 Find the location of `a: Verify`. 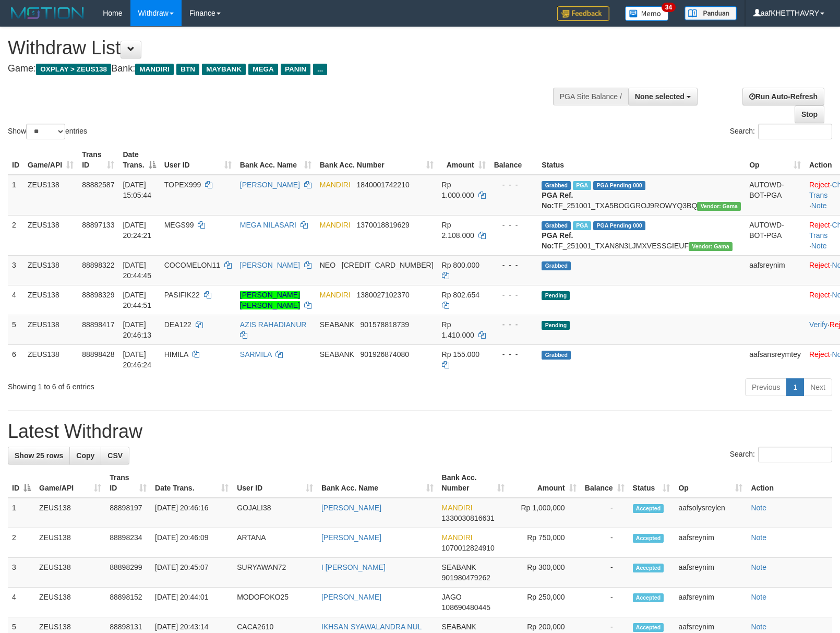

a: Verify is located at coordinates (818, 324).